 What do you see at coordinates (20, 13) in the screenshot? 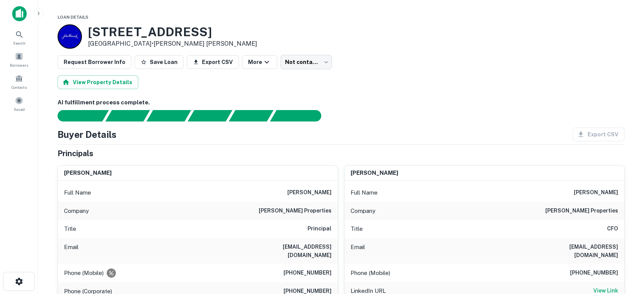
I see `img: capitalize-icon.png` at bounding box center [20, 13].